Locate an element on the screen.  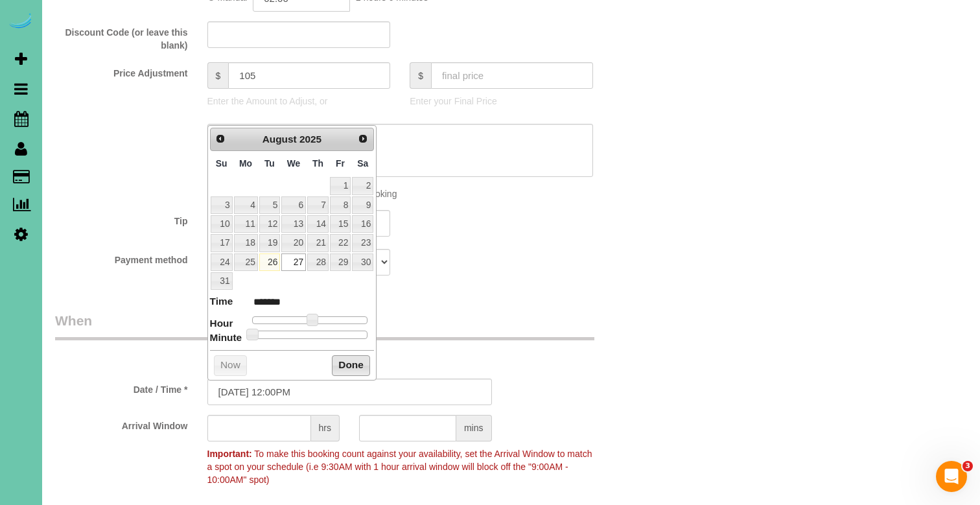
input: final price is located at coordinates (512, 75).